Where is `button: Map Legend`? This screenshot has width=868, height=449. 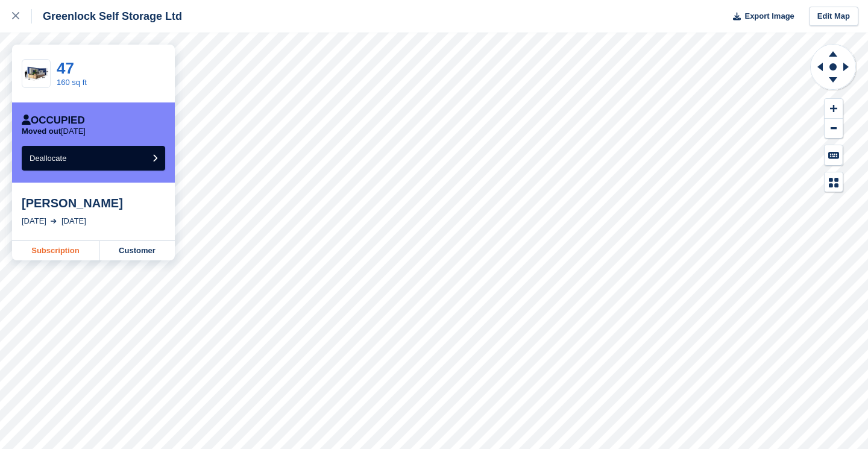
button: Map Legend is located at coordinates (834, 182).